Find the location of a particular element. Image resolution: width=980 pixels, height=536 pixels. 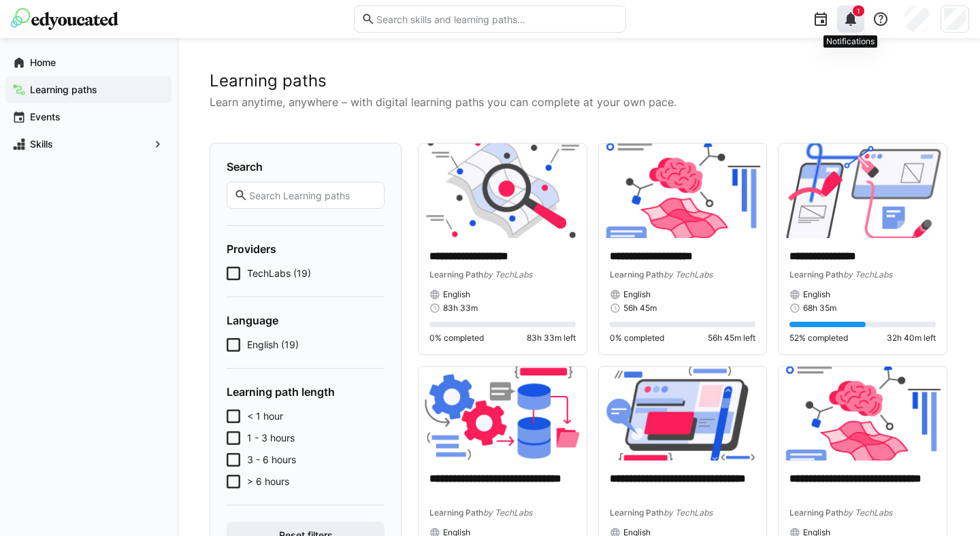

h4: Language is located at coordinates (305, 320).